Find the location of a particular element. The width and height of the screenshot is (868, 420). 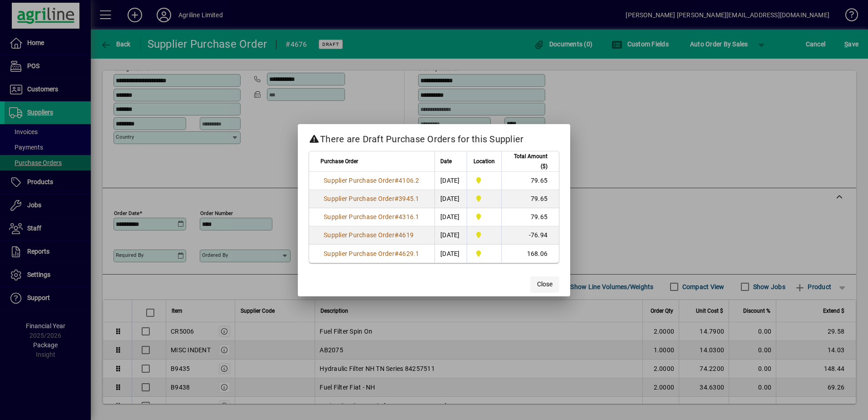

button: Close is located at coordinates (545, 284).